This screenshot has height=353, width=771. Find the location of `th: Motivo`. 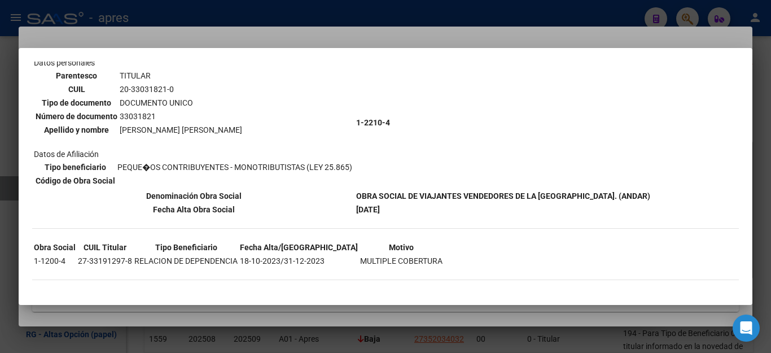

th: Motivo is located at coordinates (402, 247).